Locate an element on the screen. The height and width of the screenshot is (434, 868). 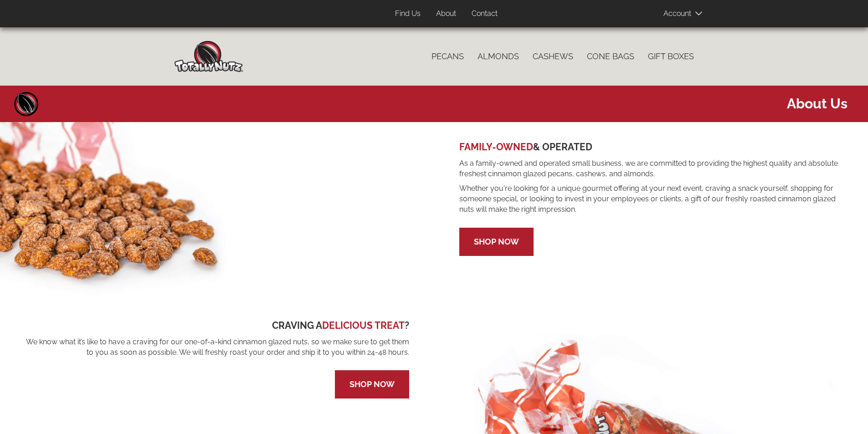
span: & OPERATED is located at coordinates (526, 147).